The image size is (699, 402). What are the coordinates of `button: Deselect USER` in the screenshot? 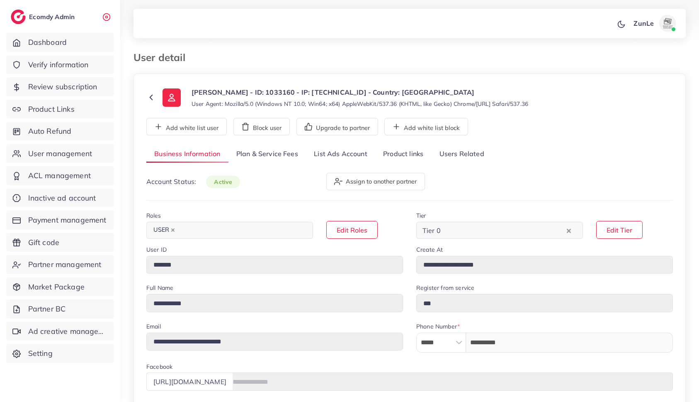 It's located at (173, 230).